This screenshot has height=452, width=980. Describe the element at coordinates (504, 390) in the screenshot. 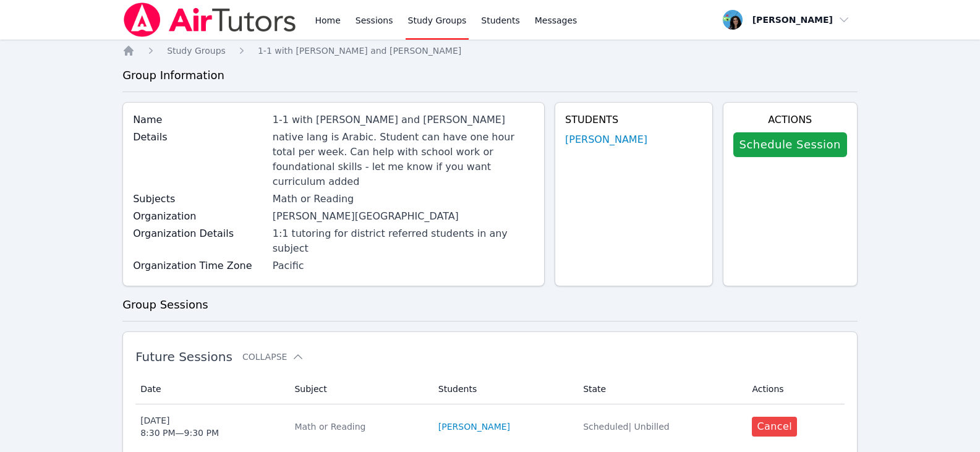

I see `th: Students` at that location.